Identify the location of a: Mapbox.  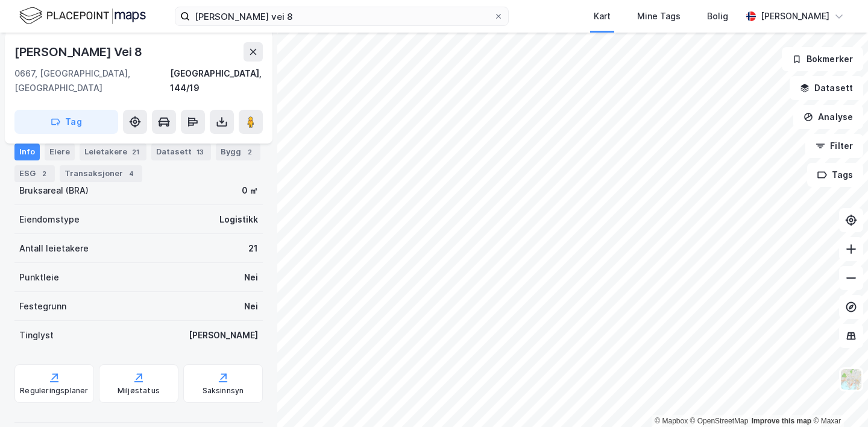
(671, 420).